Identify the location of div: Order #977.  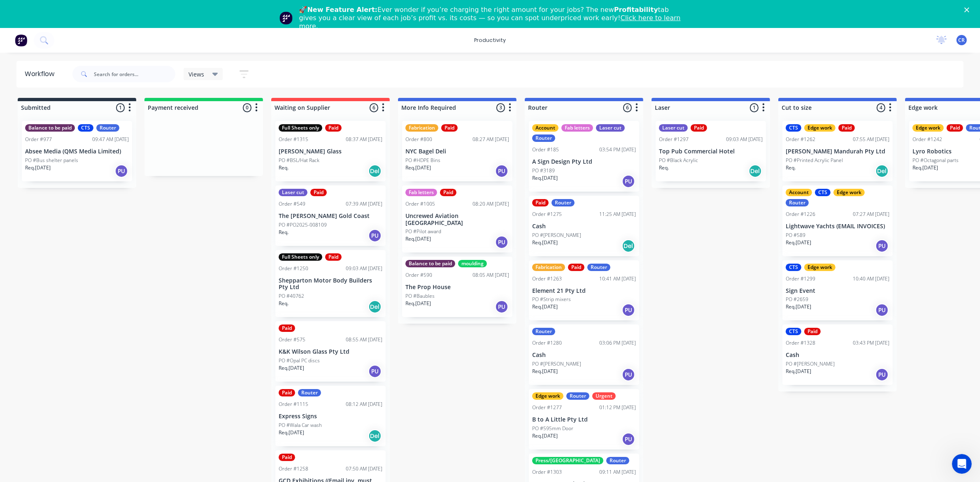
(38, 139).